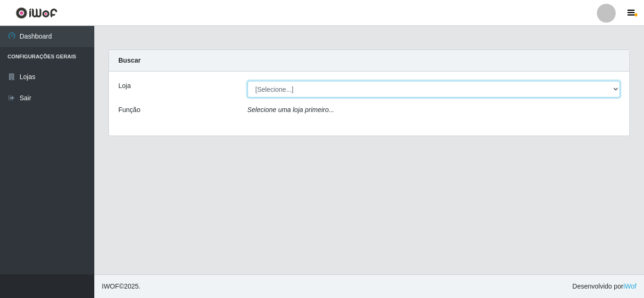 This screenshot has height=298, width=644. Describe the element at coordinates (291, 110) in the screenshot. I see `i: Selecione uma loja primeiro...` at that location.